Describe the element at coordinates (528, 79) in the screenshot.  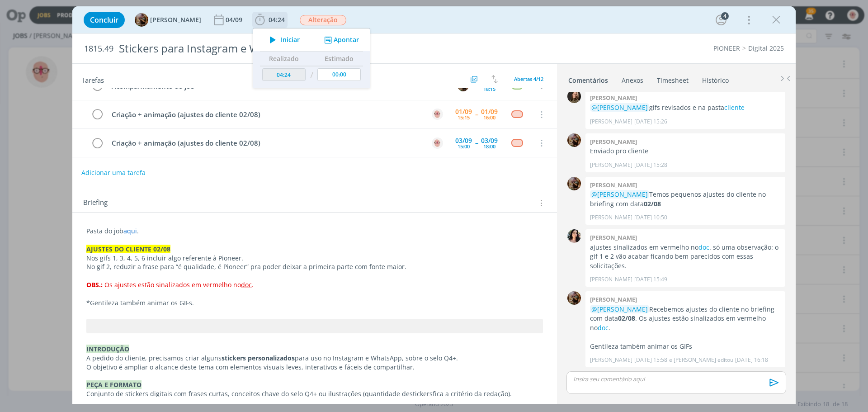
I see `span: Abertas 4/12` at that location.